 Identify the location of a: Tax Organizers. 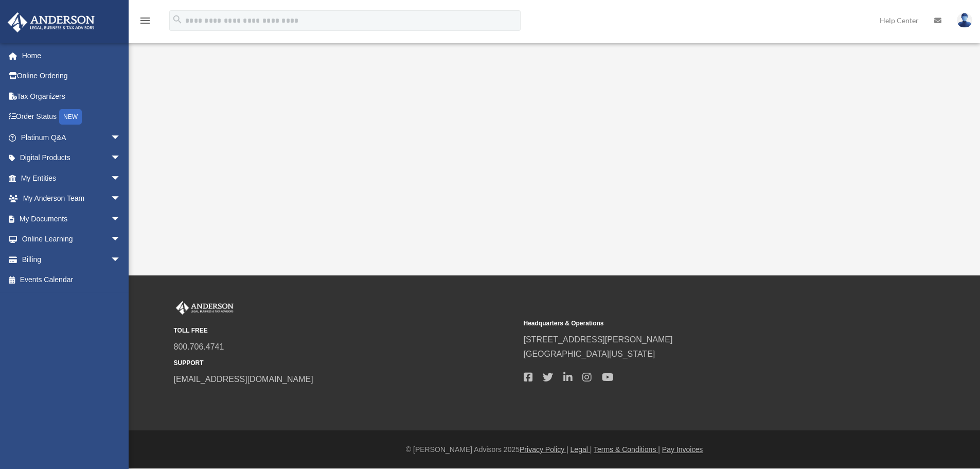
(71, 96).